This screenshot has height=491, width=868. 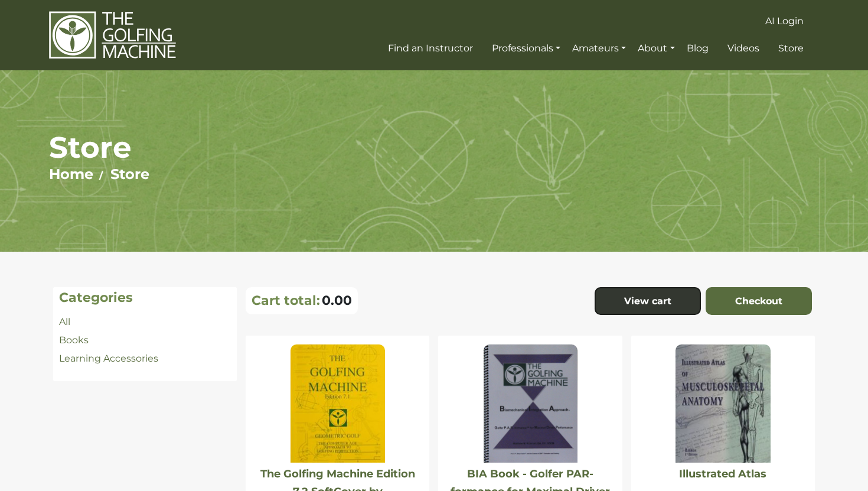 I want to click on a: About, so click(x=656, y=48).